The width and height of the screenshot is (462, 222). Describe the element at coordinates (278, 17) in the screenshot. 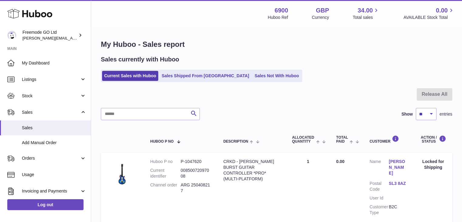

I see `div: Huboo Ref` at that location.